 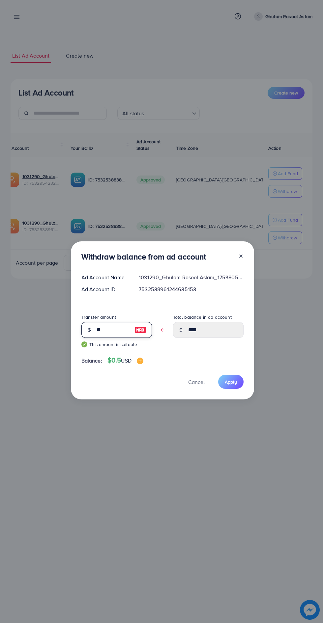 I want to click on span: Balance:, so click(x=92, y=361).